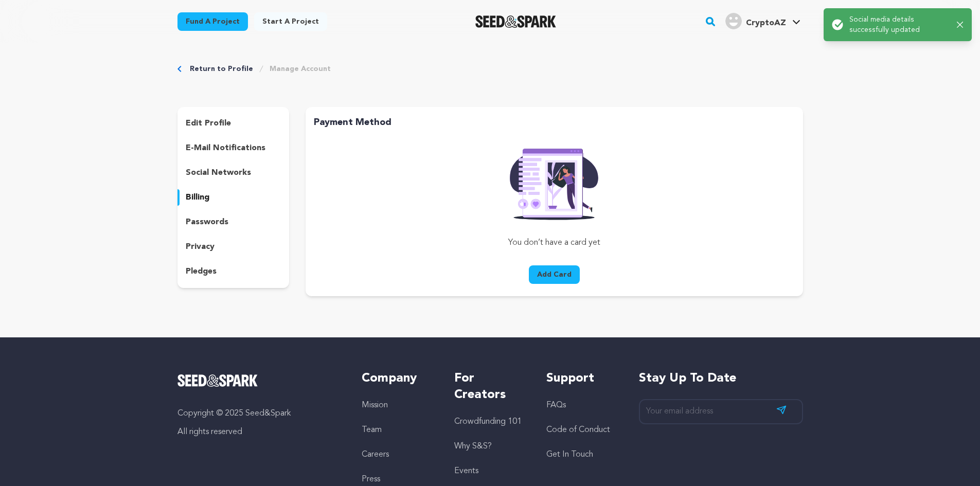 The image size is (980, 486). I want to click on button: pledges, so click(234, 272).